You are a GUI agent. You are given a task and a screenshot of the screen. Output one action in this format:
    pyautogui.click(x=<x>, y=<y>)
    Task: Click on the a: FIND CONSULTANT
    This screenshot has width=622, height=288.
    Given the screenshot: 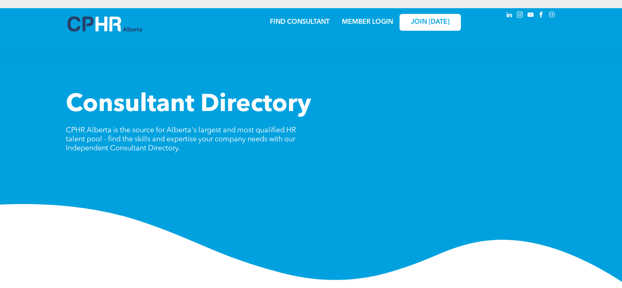 What is the action you would take?
    pyautogui.click(x=300, y=22)
    